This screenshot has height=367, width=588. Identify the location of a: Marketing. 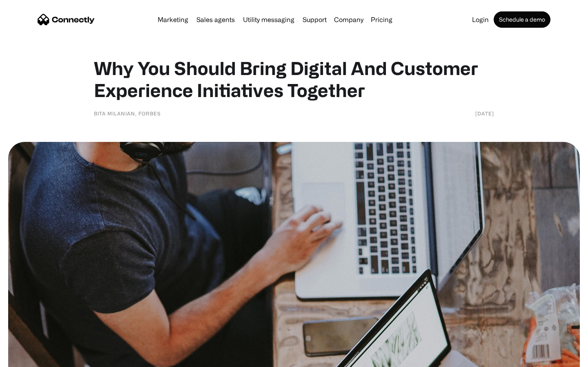
(173, 19).